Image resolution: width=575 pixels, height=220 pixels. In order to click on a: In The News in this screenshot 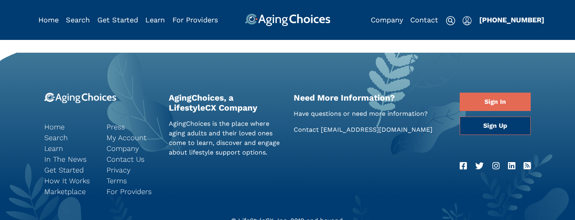, I will do `click(69, 159)`.